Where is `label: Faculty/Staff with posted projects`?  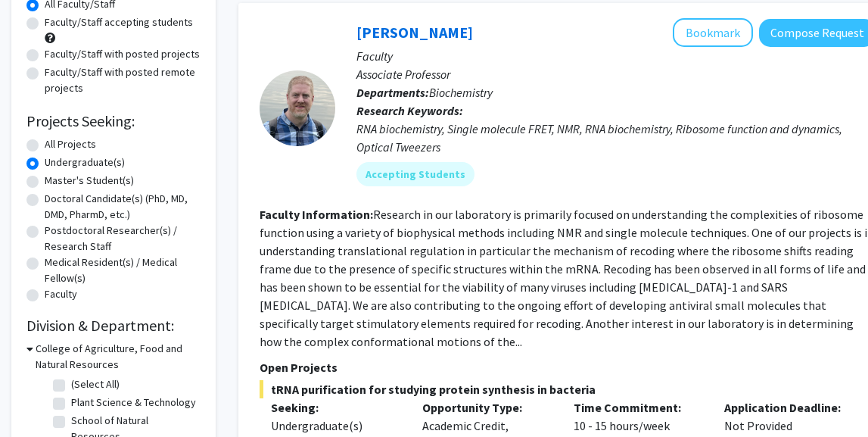
label: Faculty/Staff with posted projects is located at coordinates (122, 54).